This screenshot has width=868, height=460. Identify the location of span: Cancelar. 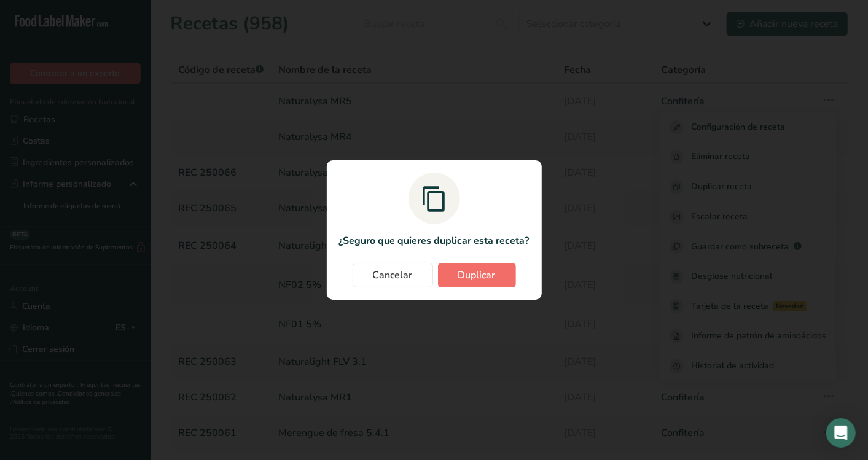
(393, 275).